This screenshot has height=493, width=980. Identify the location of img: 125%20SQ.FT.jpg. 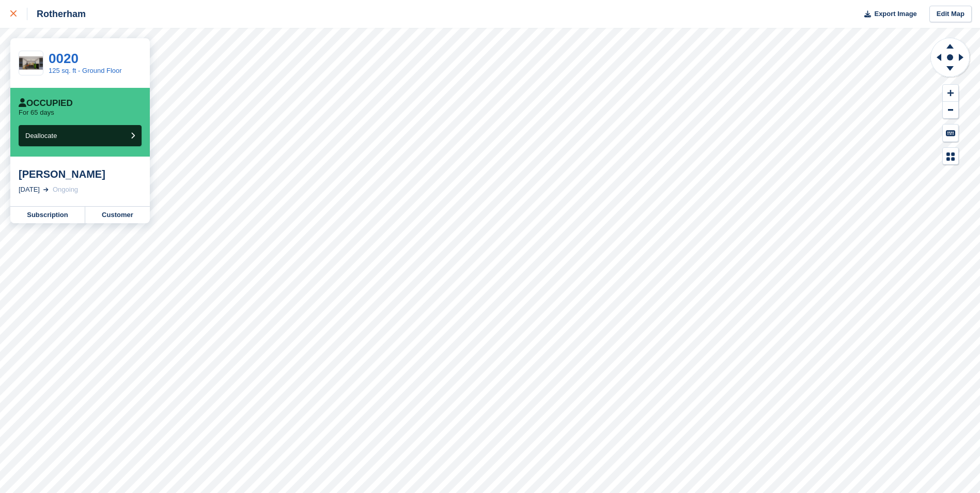
(31, 63).